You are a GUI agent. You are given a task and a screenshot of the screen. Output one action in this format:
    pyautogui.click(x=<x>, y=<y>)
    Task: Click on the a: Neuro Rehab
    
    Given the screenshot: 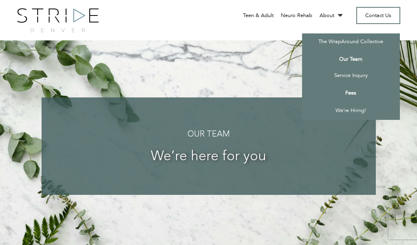 What is the action you would take?
    pyautogui.click(x=297, y=16)
    